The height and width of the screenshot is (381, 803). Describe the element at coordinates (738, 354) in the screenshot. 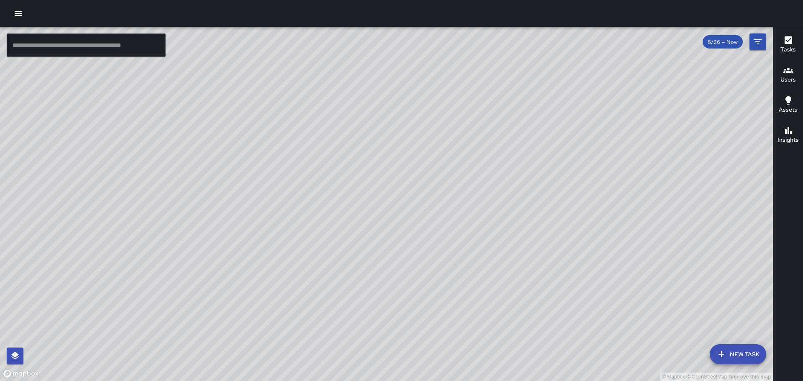

I see `button: New Task` at that location.